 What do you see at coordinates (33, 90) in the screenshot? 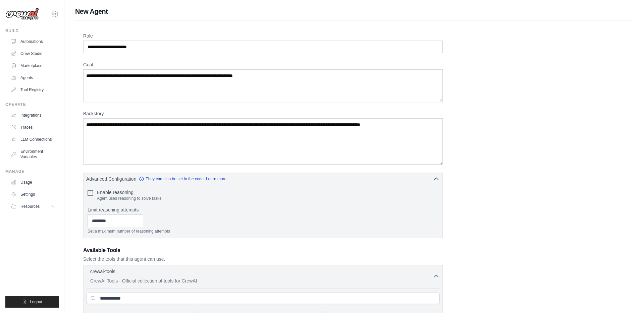
I see `a: Tool Registry` at bounding box center [33, 90].